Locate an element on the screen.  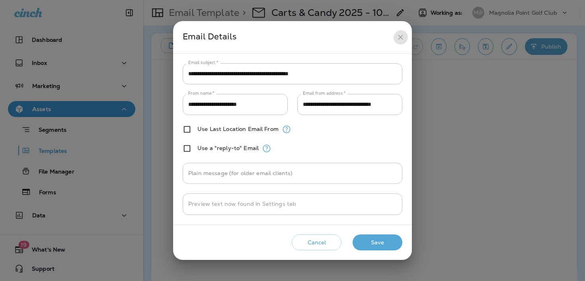
label: Email from address is located at coordinates (324, 93).